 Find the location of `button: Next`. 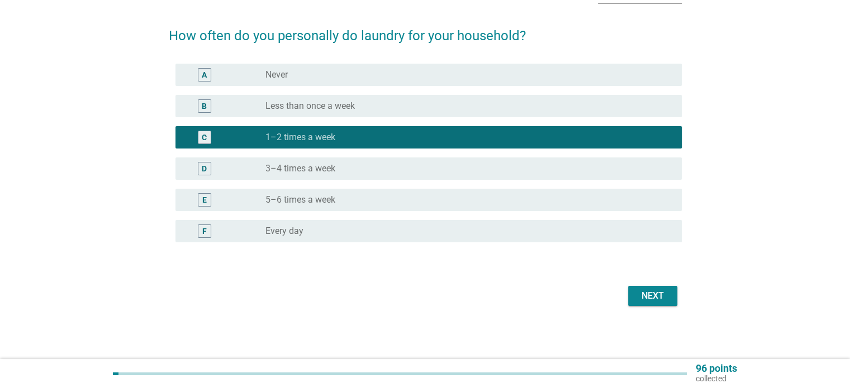

button: Next is located at coordinates (653, 296).